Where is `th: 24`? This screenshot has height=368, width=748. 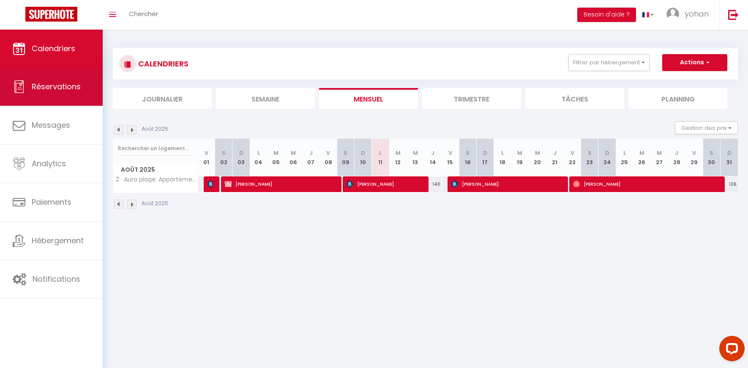 th: 24 is located at coordinates (607, 157).